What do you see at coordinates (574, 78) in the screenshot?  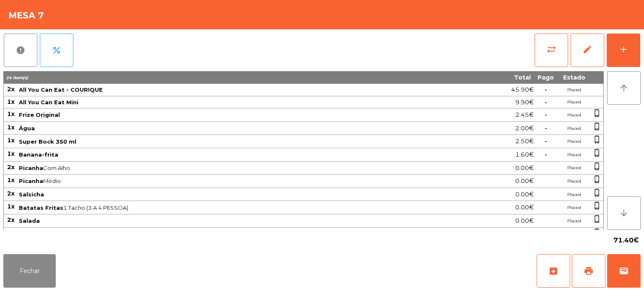 I see `th: Estado` at bounding box center [574, 78].